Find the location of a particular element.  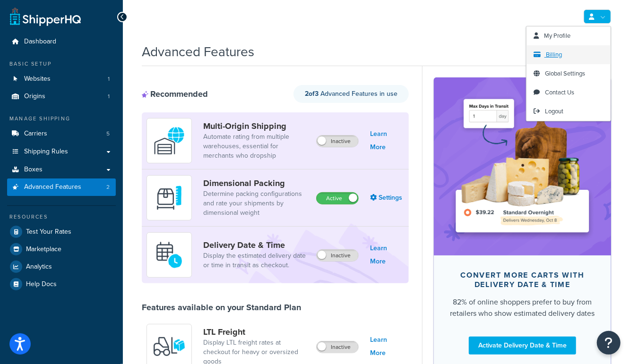

a: Global Settings is located at coordinates (568, 74).